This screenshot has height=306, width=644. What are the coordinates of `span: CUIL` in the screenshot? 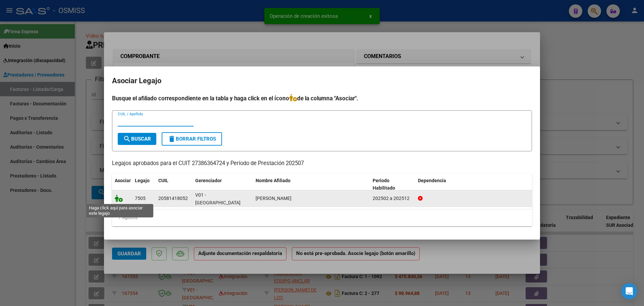 It's located at (163, 181).